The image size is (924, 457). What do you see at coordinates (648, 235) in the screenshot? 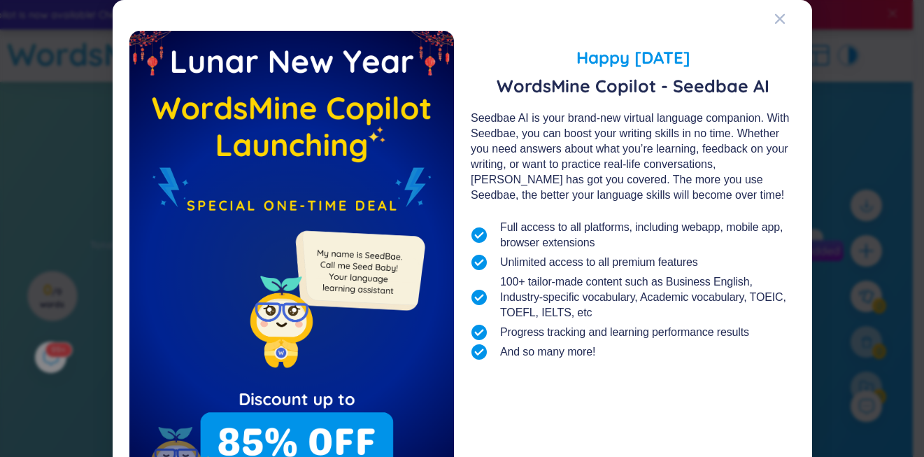
I see `span: Full access to all platforms, including webapp, mobile app, browser extensions` at bounding box center [648, 235].